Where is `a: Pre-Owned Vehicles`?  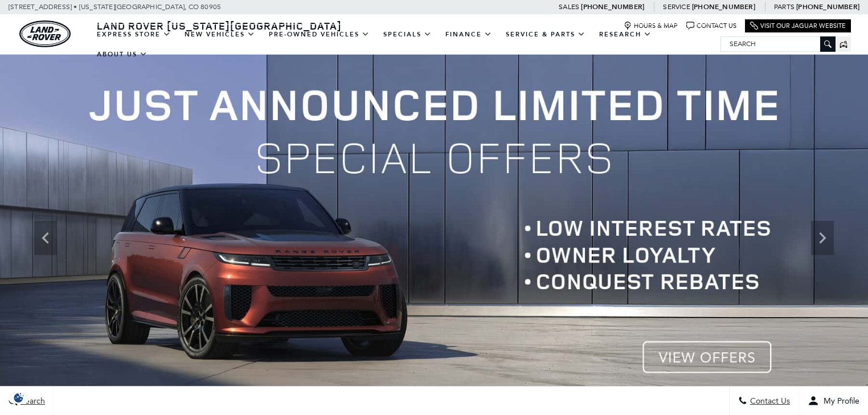 a: Pre-Owned Vehicles is located at coordinates (319, 34).